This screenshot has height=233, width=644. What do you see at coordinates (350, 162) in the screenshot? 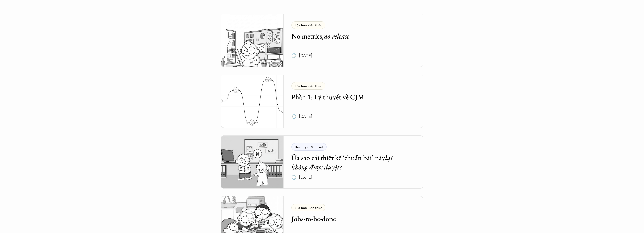
I see `h5: Ủa sao cái thiết kế ‘chuẩn bài’ này` at bounding box center [350, 162].